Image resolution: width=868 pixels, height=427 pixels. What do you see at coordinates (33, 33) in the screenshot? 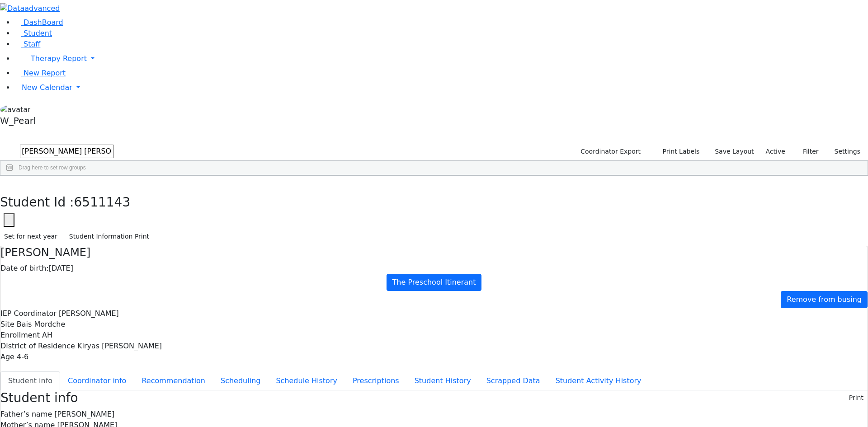
I see `a: Student` at bounding box center [33, 33].